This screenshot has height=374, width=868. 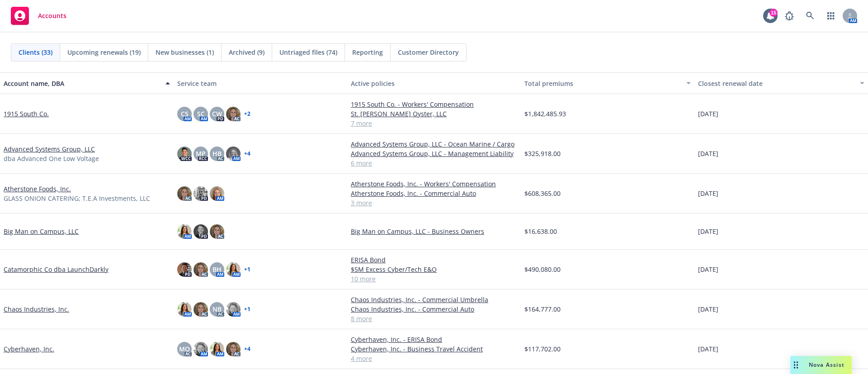 I want to click on a: Big Man on Campus, LLC, so click(x=41, y=231).